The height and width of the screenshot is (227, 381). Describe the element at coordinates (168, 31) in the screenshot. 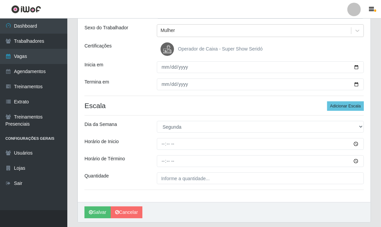

I see `div: Mulher` at that location.